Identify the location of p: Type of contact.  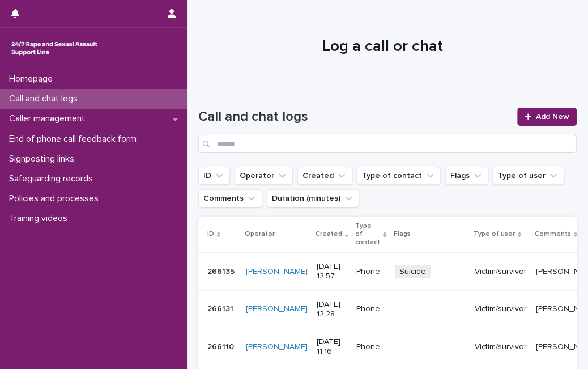
(368, 234).